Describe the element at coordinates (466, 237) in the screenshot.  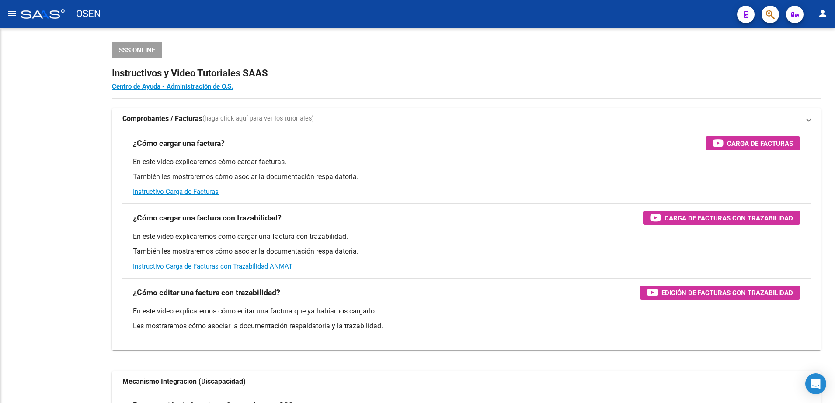
I see `p: En este video explicaremos cómo cargar una factura con trazabilidad.` at that location.